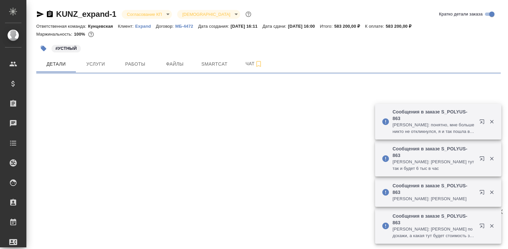 The height and width of the screenshot is (249, 508). Describe the element at coordinates (249, 14) in the screenshot. I see `button: Доп статусы указывают на важность/срочность заказа` at that location.